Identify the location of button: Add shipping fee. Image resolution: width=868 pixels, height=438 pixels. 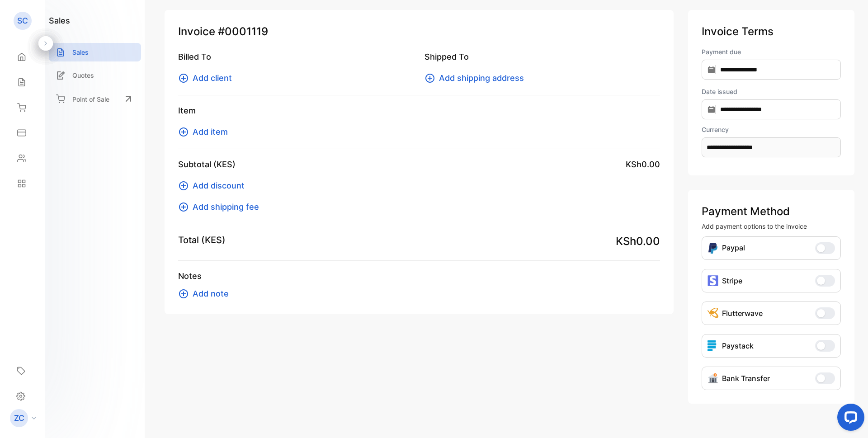
(221, 206).